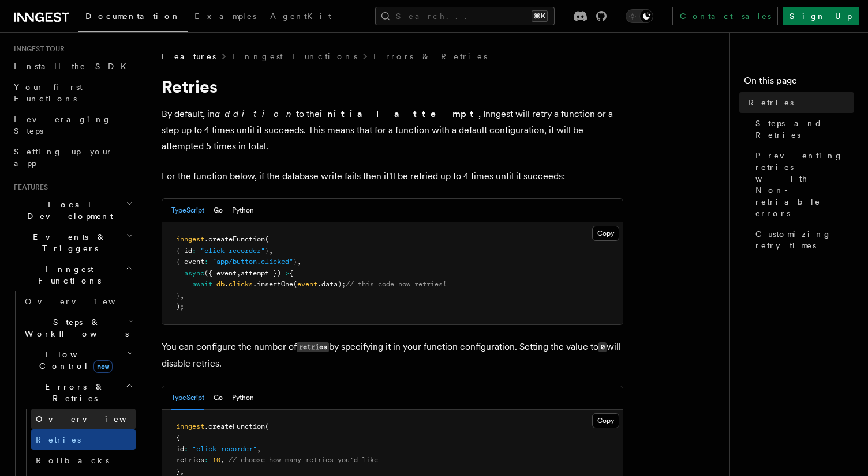 Image resolution: width=868 pixels, height=476 pixels. What do you see at coordinates (802, 129) in the screenshot?
I see `a: Steps and Retries` at bounding box center [802, 129].